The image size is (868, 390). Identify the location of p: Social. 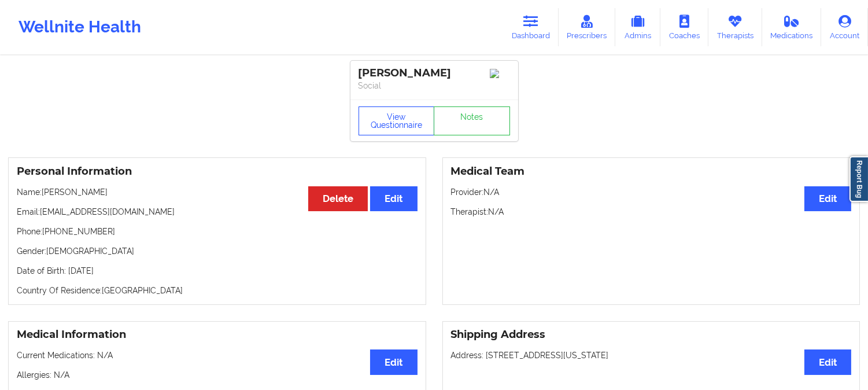
(434, 86).